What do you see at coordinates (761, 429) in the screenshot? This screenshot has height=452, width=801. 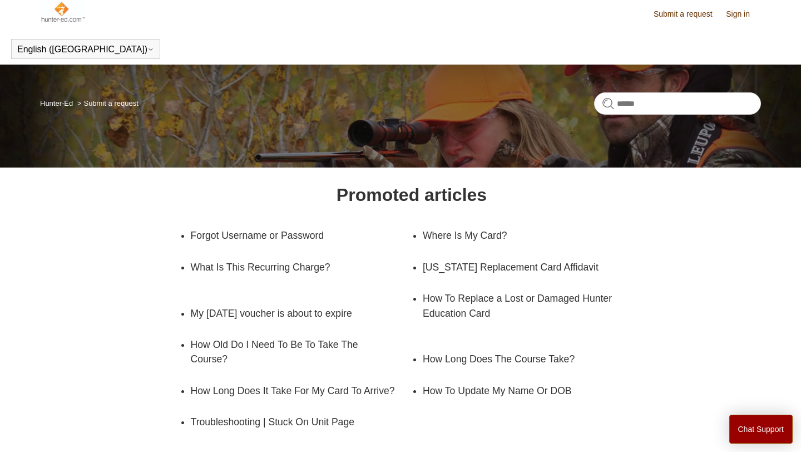 I see `button: Chat Support` at bounding box center [761, 429].